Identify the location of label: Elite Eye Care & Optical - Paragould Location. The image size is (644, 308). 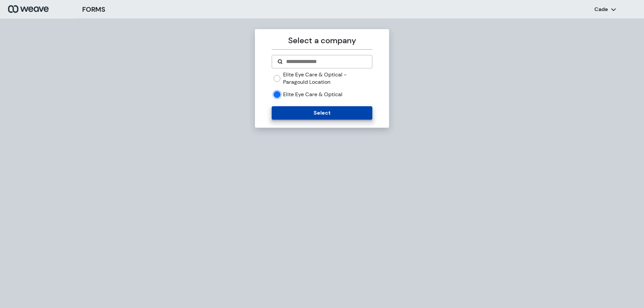
(327, 78).